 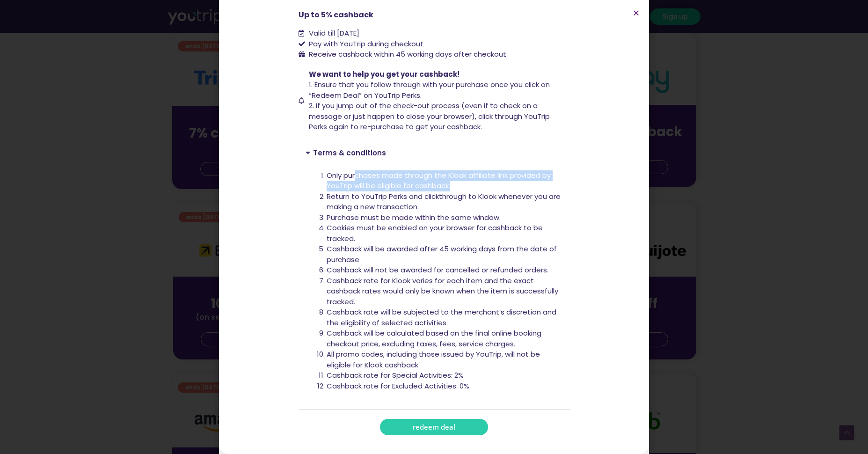 What do you see at coordinates (445, 270) in the screenshot?
I see `li: Cashback will not be awarded for cancelled or refunded orders.` at bounding box center [445, 270].